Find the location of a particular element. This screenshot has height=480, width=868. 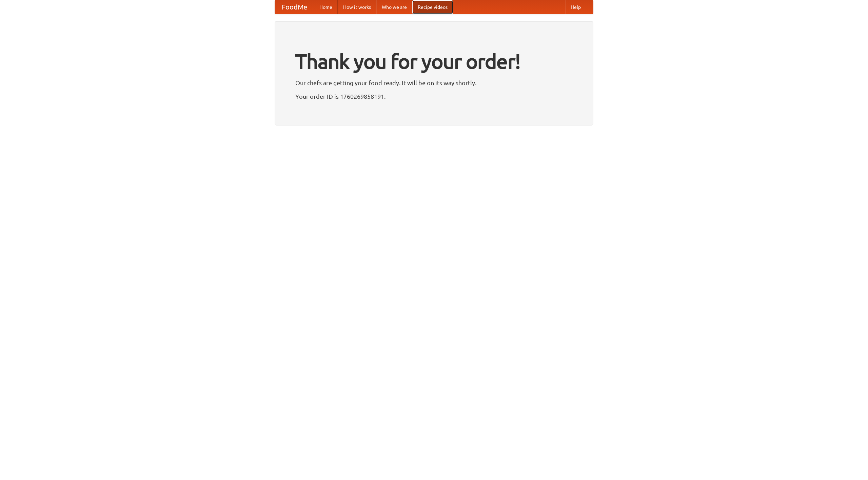

a: Help is located at coordinates (575, 7).